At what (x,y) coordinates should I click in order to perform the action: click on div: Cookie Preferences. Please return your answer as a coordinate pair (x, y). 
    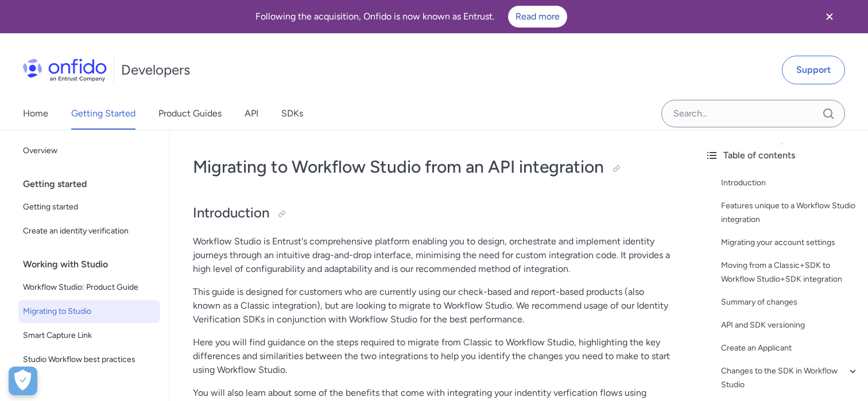
    Looking at the image, I should click on (23, 381).